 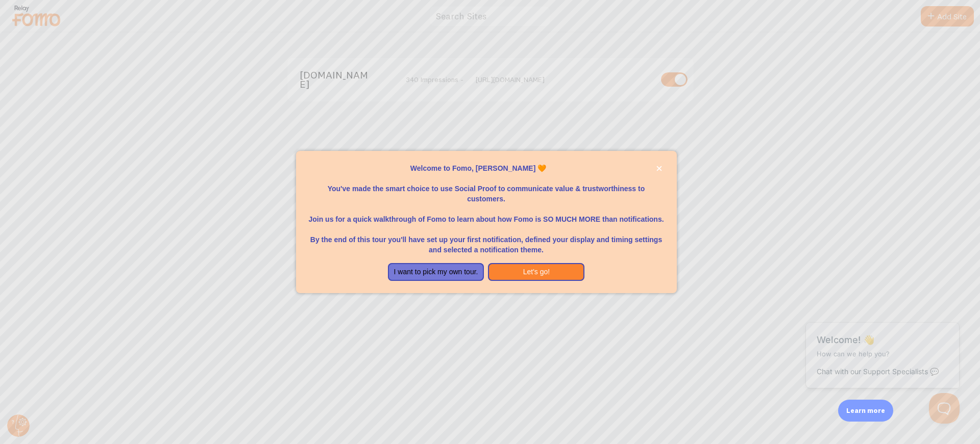 I want to click on p: By the end of this tour you'll have set up your first notification, defined your display and timi..., so click(x=486, y=240).